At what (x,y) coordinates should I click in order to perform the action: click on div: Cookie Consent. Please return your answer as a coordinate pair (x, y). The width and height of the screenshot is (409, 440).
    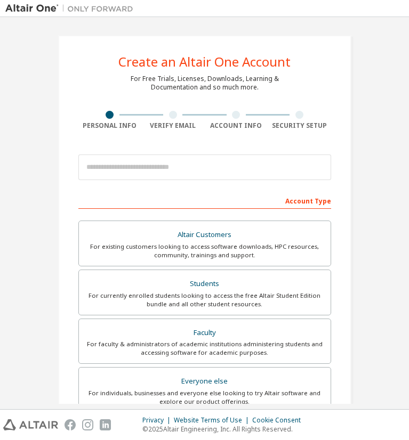
    Looking at the image, I should click on (279, 421).